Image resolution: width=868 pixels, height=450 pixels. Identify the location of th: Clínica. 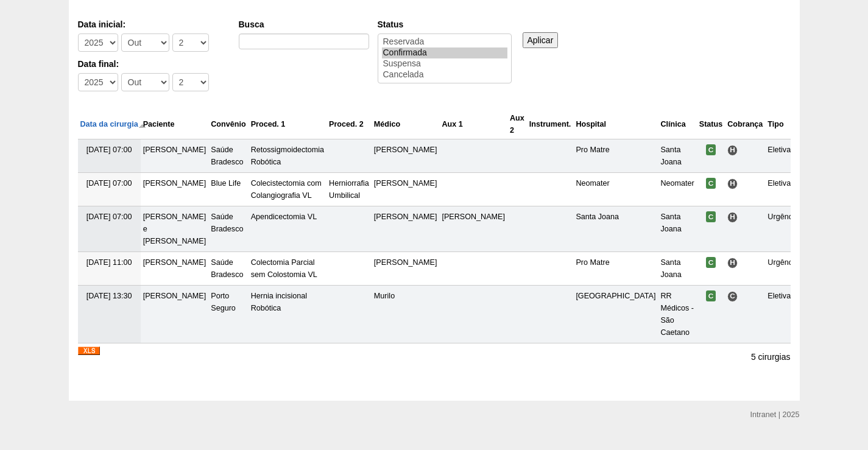
(677, 124).